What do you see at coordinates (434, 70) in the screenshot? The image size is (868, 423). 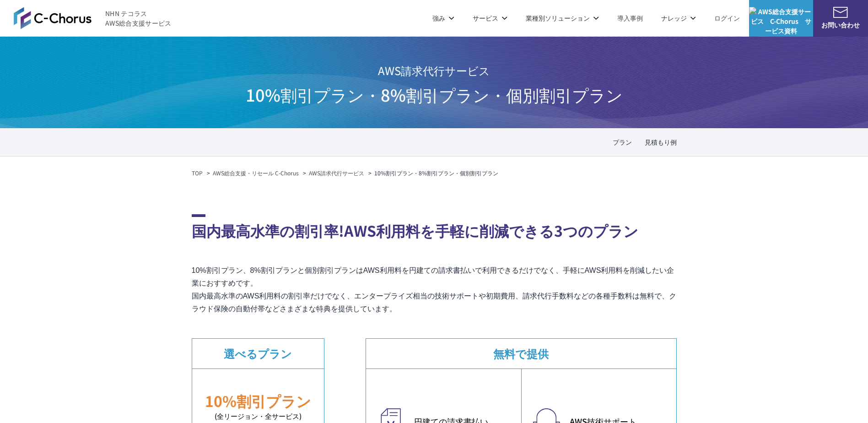 I see `span: AWS請求代行サービス` at bounding box center [434, 70].